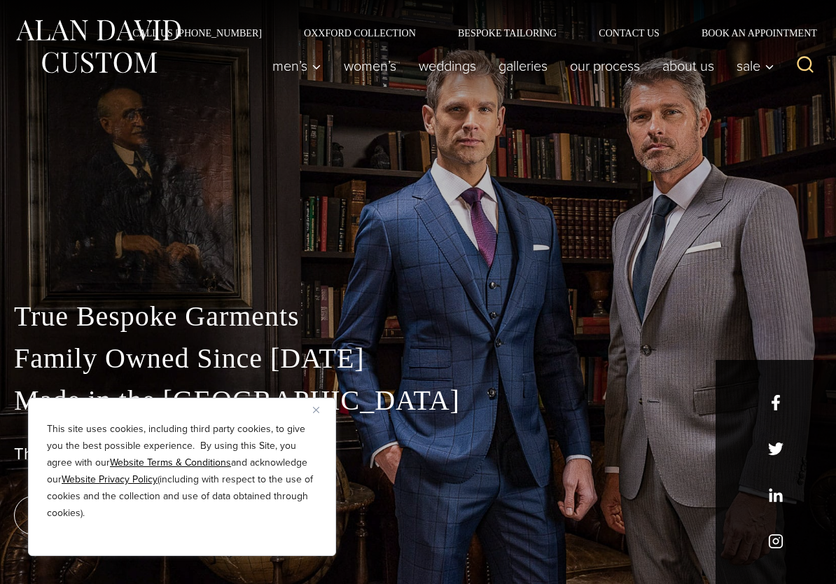 This screenshot has height=584, width=836. What do you see at coordinates (297, 66) in the screenshot?
I see `span: Men’s` at bounding box center [297, 66].